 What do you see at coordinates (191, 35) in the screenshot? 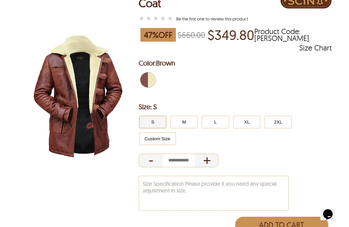
I see `strike: $660.00` at bounding box center [191, 35].